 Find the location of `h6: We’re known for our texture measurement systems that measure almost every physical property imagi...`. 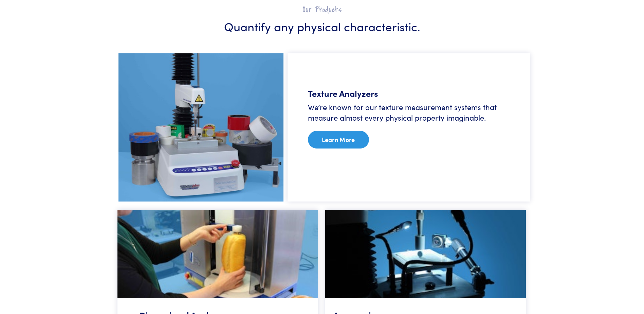

h6: We’re known for our texture measurement systems that measure almost every physical property imagi... is located at coordinates (409, 113).